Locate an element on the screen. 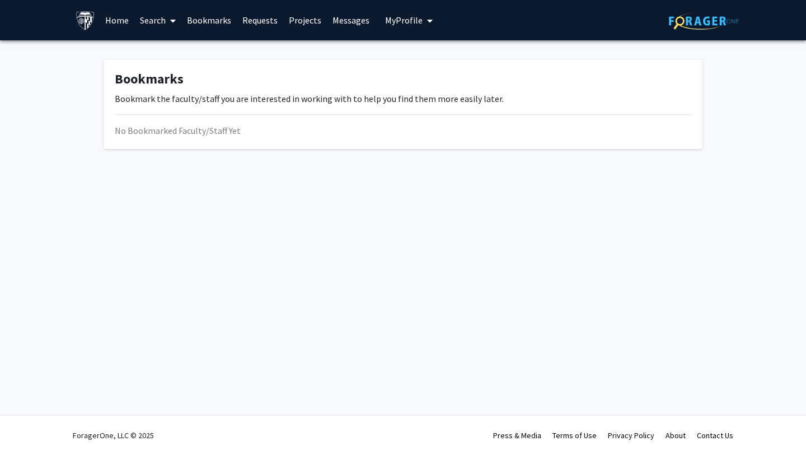  h1: Bookmarks is located at coordinates (403, 79).